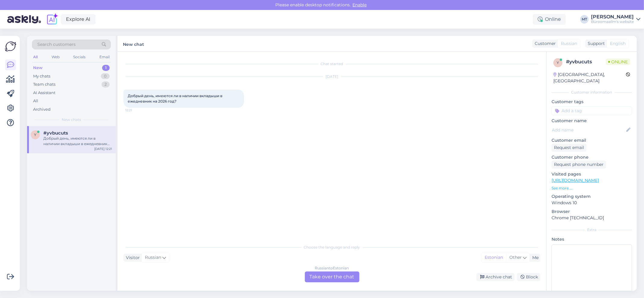 The height and width of the screenshot is (298, 644). Describe the element at coordinates (592, 196) in the screenshot. I see `p: Operating system` at that location.